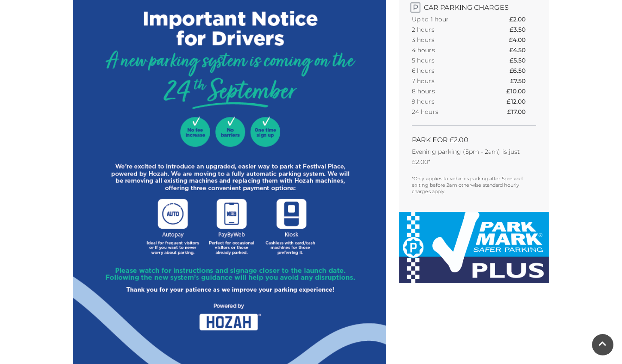 This screenshot has height=364, width=622. I want to click on th: 24 hours, so click(446, 112).